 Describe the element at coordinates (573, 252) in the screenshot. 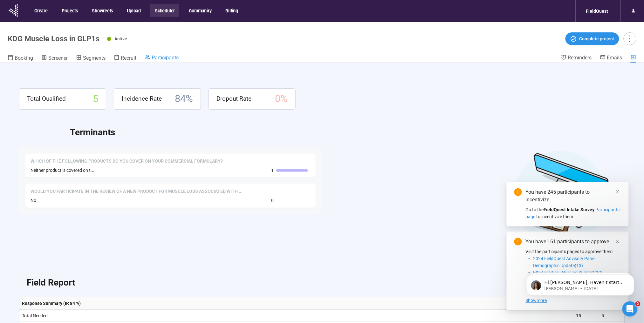

I see `p: Visit the participants pages to approve them` at that location.